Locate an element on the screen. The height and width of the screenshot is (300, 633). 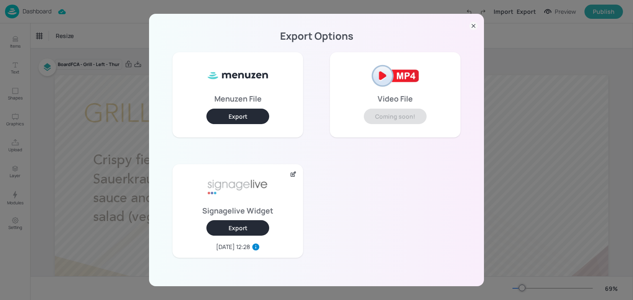
img: mp4-2af2121e.png is located at coordinates (395, 76).